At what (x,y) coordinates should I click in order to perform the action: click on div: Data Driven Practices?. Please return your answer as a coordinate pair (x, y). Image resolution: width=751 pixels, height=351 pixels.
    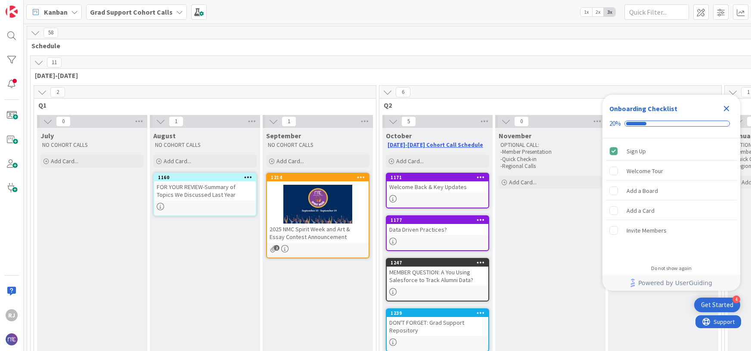
    Looking at the image, I should click on (437, 229).